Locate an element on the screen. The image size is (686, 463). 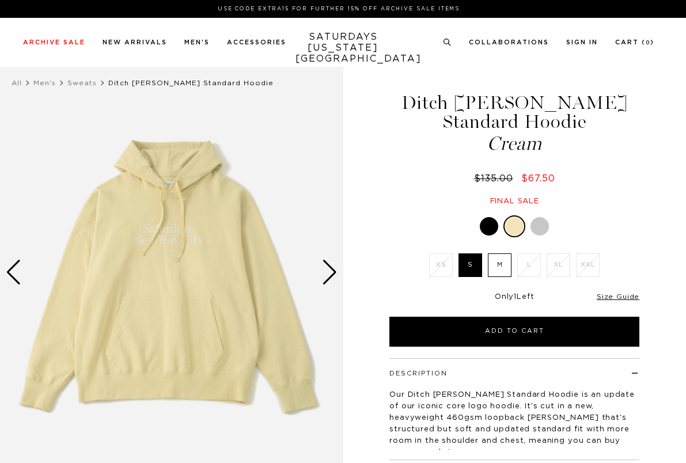
a: Cart (0) is located at coordinates (635, 42).